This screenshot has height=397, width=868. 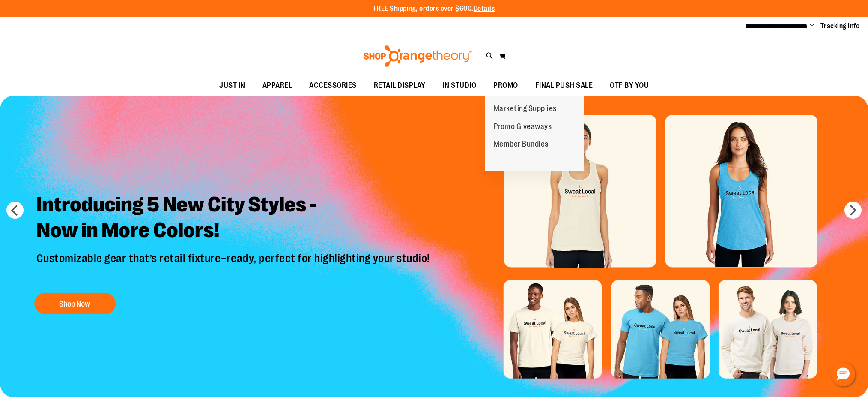 What do you see at coordinates (629, 86) in the screenshot?
I see `a: OTF BY YOU` at bounding box center [629, 86].